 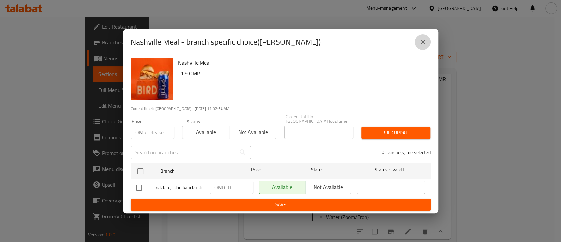 What do you see at coordinates (302, 62) in the screenshot?
I see `h6: Nashville Meal` at bounding box center [302, 62].